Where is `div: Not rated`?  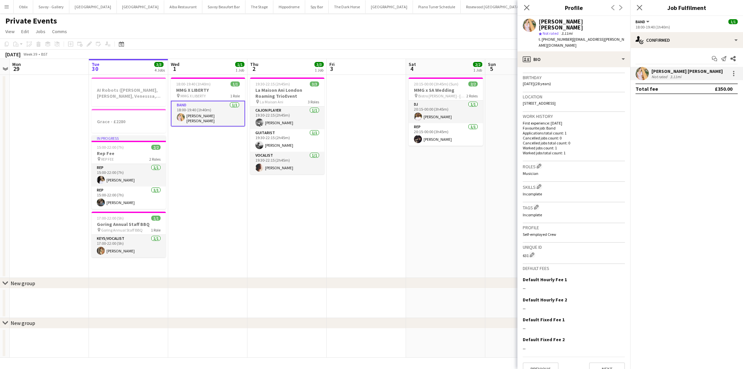 div: Not rated is located at coordinates (660, 77).